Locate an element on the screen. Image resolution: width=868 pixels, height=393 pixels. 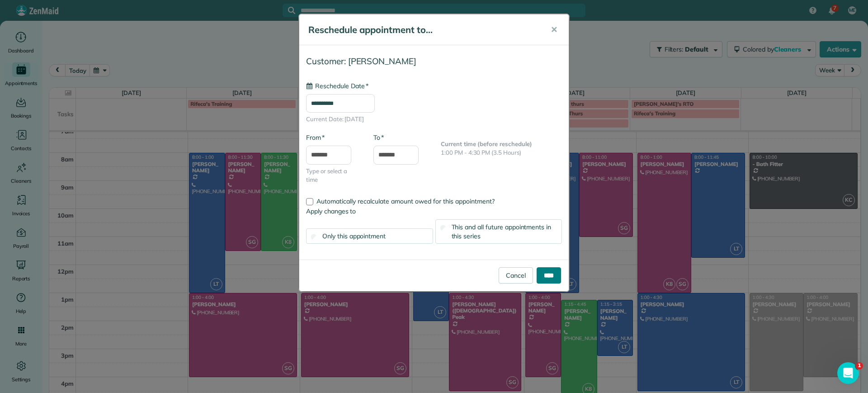
span: 1 is located at coordinates (859, 366).